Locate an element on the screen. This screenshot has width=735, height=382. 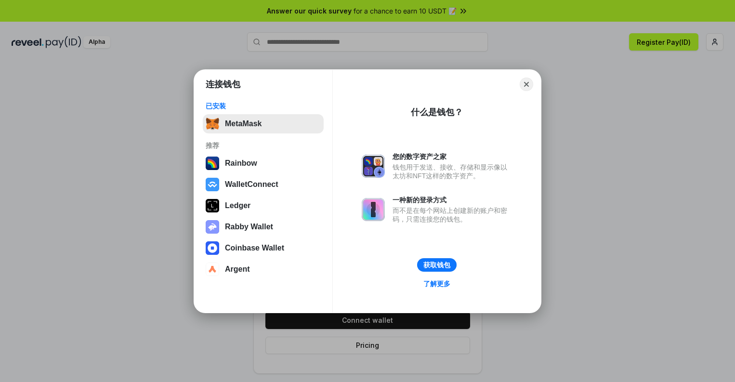
div: Rabby Wallet is located at coordinates (249, 227).